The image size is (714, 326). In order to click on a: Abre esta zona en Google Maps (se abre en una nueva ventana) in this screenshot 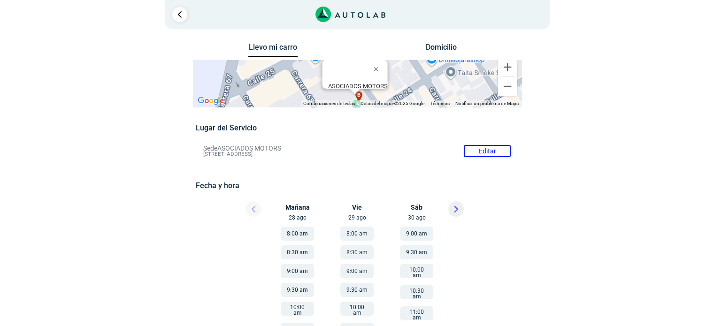, I will do `click(211, 101)`.